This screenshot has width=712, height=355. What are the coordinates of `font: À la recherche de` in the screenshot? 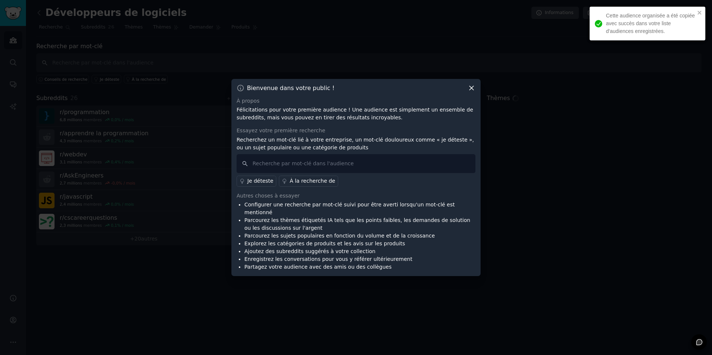 It's located at (312, 181).